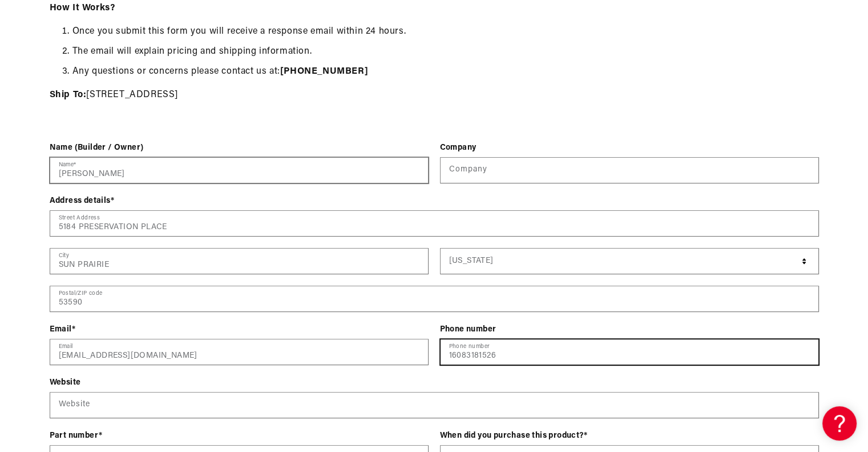 The image size is (868, 452). What do you see at coordinates (434, 201) in the screenshot?
I see `div: Address details` at bounding box center [434, 201].